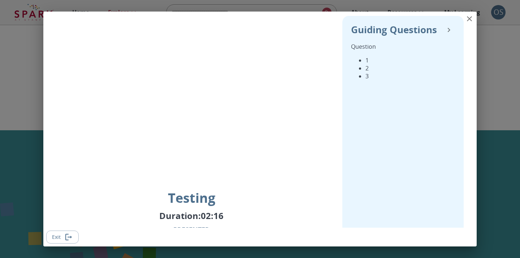 The image size is (520, 258). Describe the element at coordinates (394, 30) in the screenshot. I see `p: Guiding Questions` at that location.